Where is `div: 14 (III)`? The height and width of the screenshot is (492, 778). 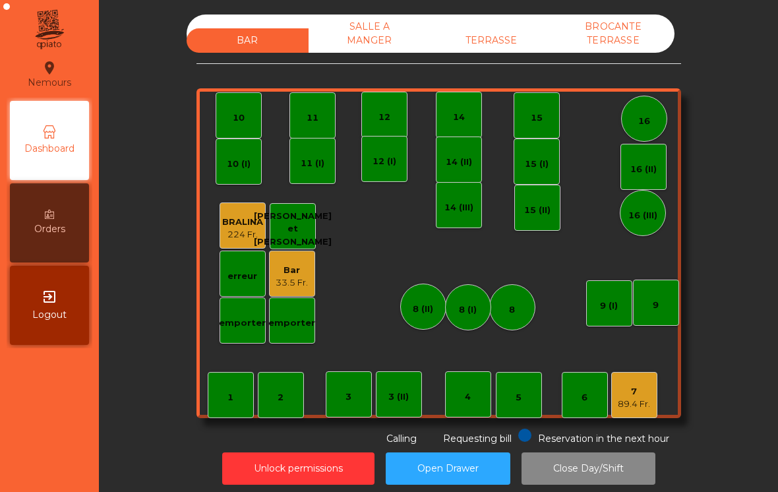
div: 14 (III) is located at coordinates (459, 208).